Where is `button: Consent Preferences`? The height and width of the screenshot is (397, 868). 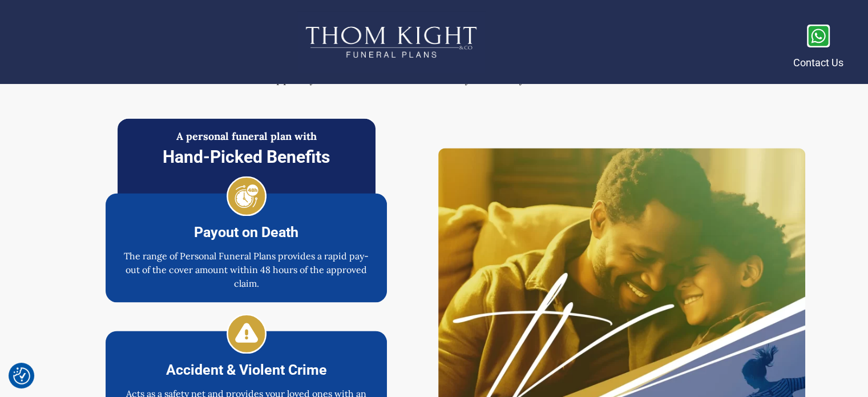
button: Consent Preferences is located at coordinates (22, 376).